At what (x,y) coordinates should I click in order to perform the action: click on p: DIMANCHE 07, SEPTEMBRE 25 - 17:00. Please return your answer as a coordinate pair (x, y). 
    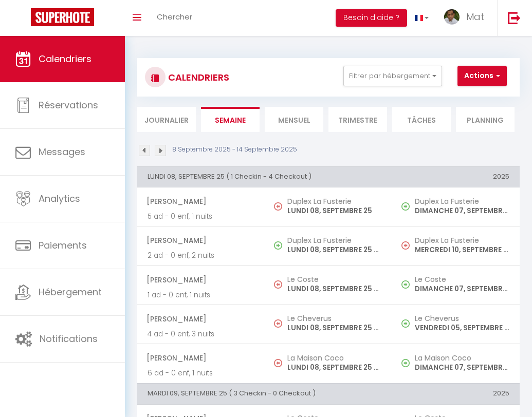
    Looking at the image, I should click on (462, 367).